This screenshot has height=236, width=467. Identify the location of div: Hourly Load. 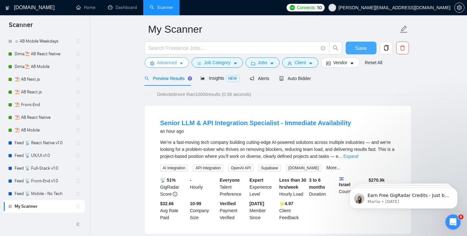
(293, 187).